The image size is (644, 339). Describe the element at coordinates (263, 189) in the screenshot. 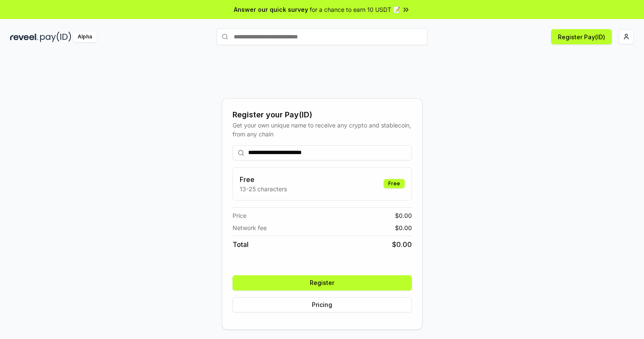

I see `p: 13-25 characters` at that location.